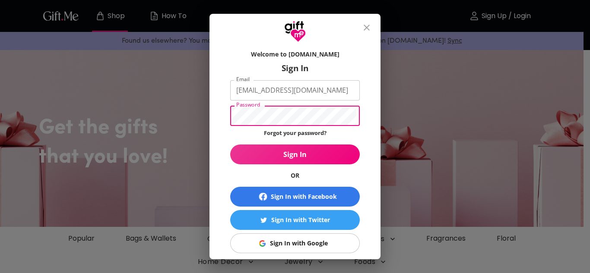 Image resolution: width=590 pixels, height=273 pixels. I want to click on img: Sign In with Twitter, so click(263, 220).